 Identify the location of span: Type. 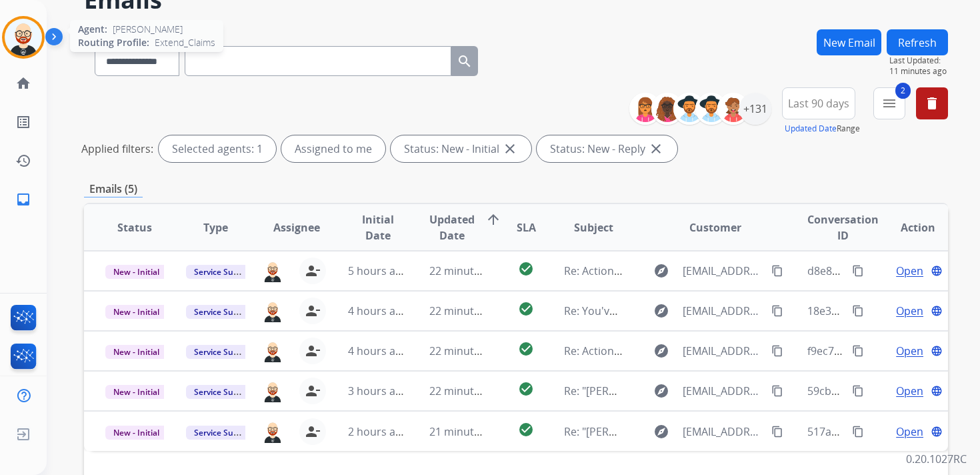
(215, 228).